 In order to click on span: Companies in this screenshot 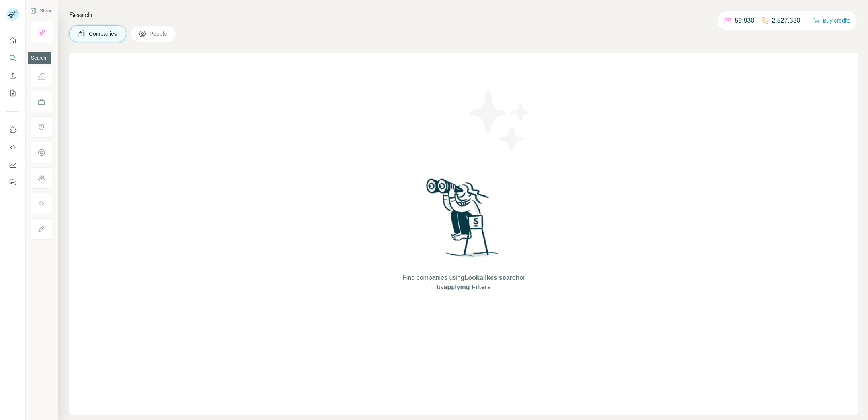, I will do `click(103, 34)`.